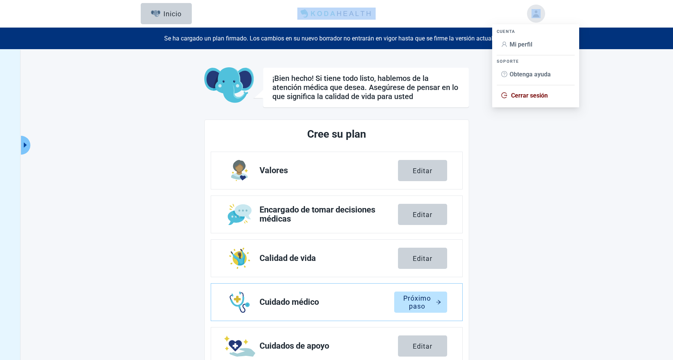 The height and width of the screenshot is (360, 673). What do you see at coordinates (337, 171) in the screenshot?
I see `a: Editar Valores section` at bounding box center [337, 171].